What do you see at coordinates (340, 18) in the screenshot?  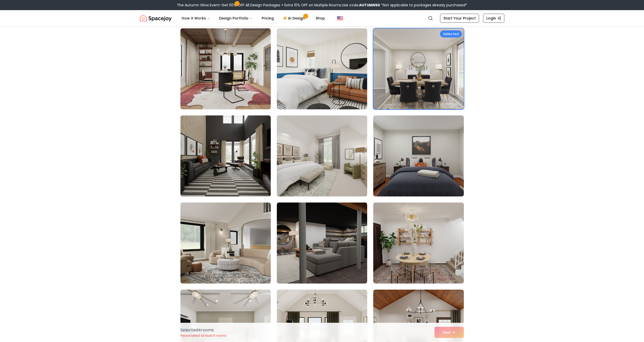 I see `img: United States` at bounding box center [340, 18].